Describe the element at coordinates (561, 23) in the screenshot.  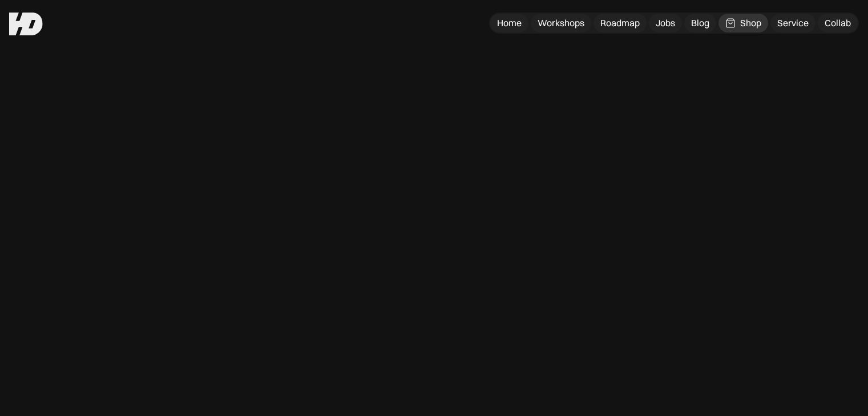
I see `div: Workshops` at that location.